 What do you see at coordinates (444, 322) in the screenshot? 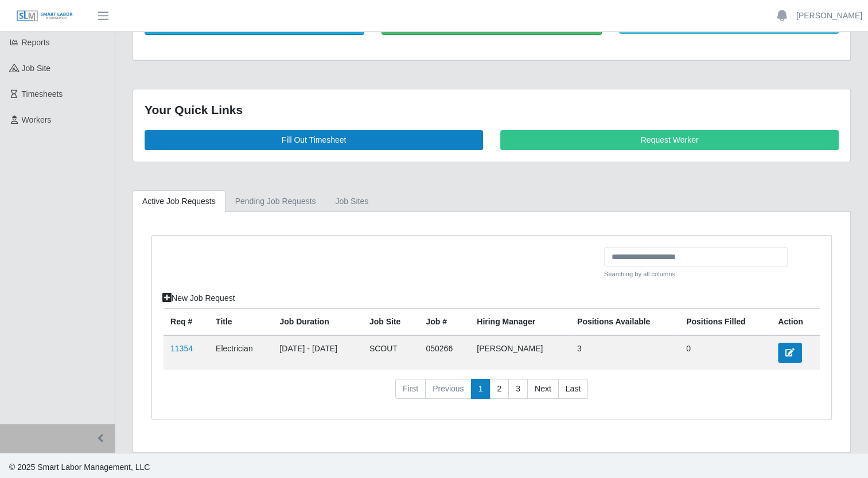
I see `th: Job #` at bounding box center [444, 322].